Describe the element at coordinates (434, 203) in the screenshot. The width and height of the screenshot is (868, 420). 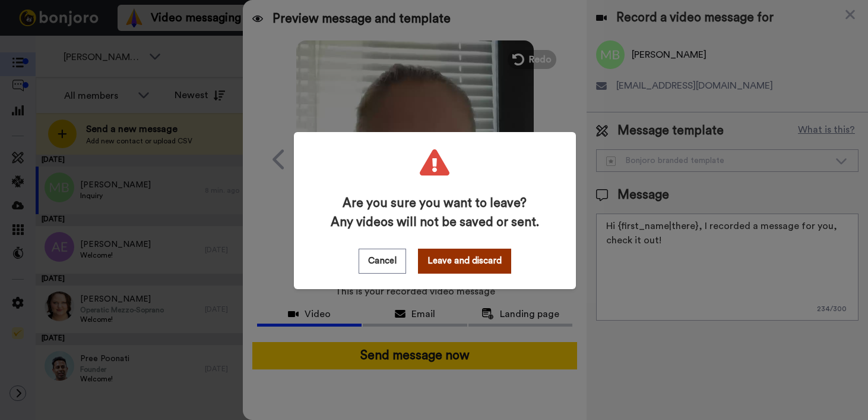
I see `span: Are you sure you want to leave?` at that location.